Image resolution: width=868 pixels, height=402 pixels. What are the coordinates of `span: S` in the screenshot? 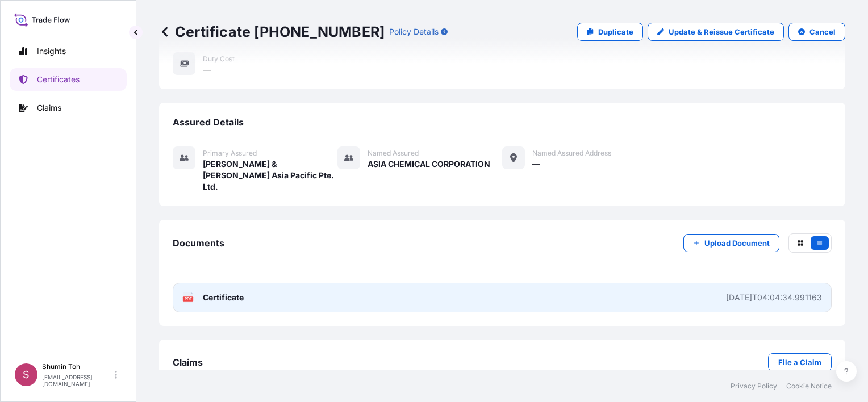 It's located at (26, 375).